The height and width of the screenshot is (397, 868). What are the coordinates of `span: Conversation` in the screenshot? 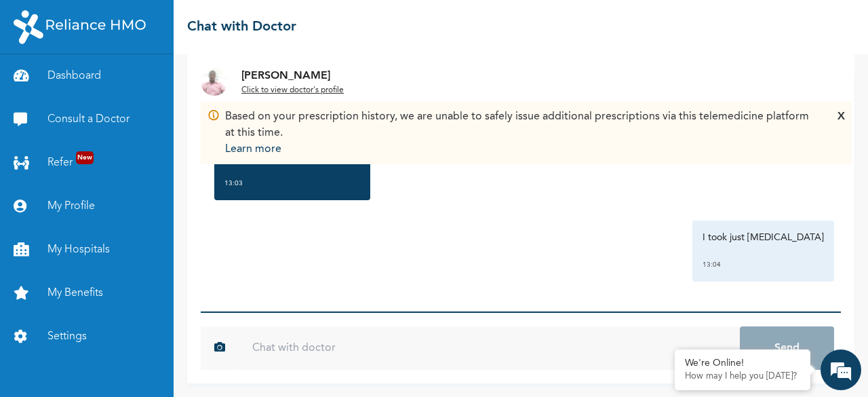 It's located at (70, 356).